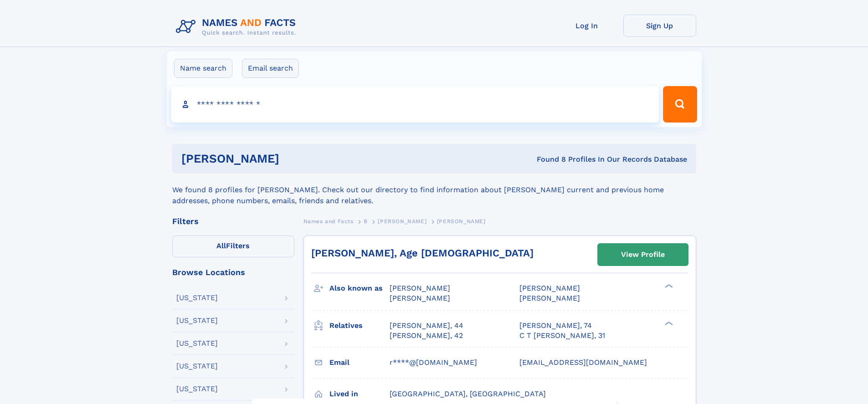  What do you see at coordinates (366, 222) in the screenshot?
I see `span: B` at bounding box center [366, 222].